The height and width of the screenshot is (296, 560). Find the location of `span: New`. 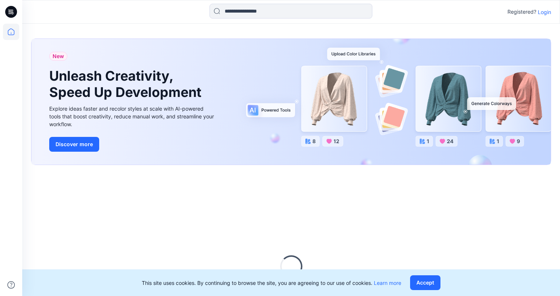

span: New is located at coordinates (58, 56).